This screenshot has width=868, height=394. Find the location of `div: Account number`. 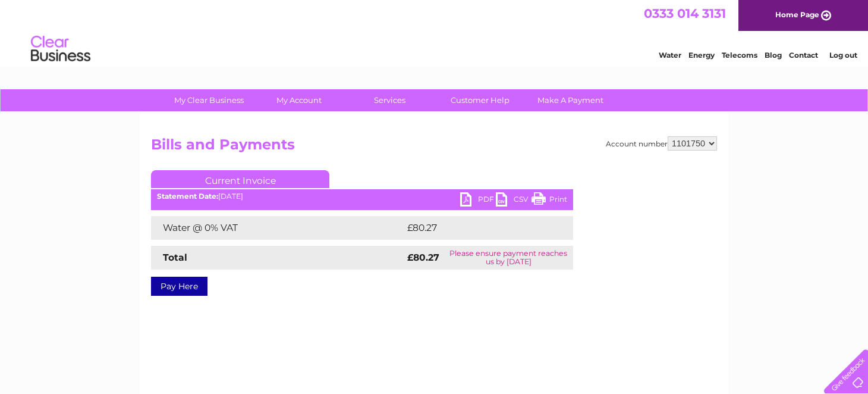

div: Account number is located at coordinates (661, 144).